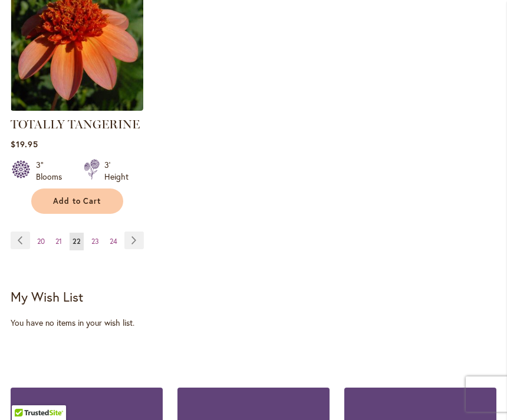 Image resolution: width=507 pixels, height=420 pixels. What do you see at coordinates (40, 241) in the screenshot?
I see `span: 20` at bounding box center [40, 241].